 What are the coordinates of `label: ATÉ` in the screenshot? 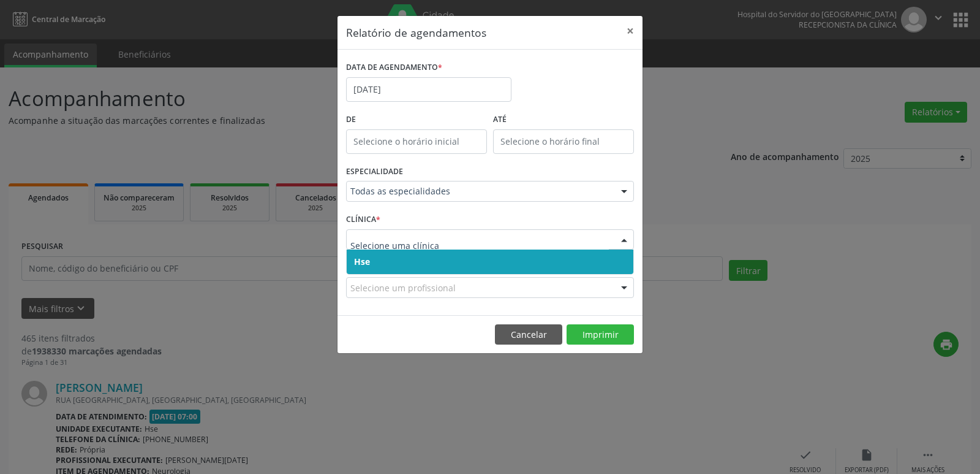 It's located at (563, 120).